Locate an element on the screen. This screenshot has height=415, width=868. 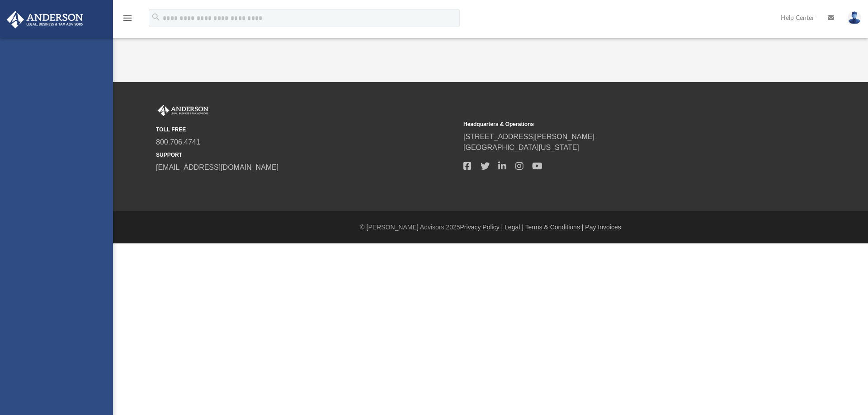
a: Pay Invoices is located at coordinates (602, 227).